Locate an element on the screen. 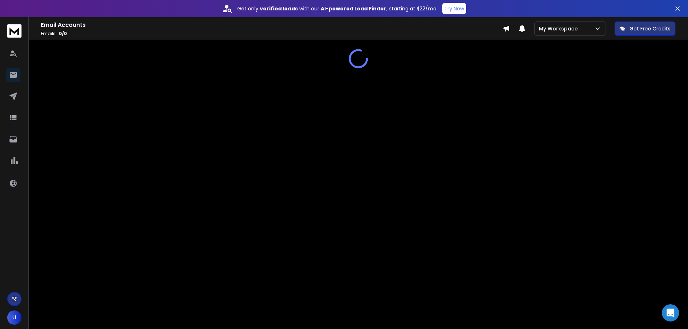  p: Try Now is located at coordinates (454, 9).